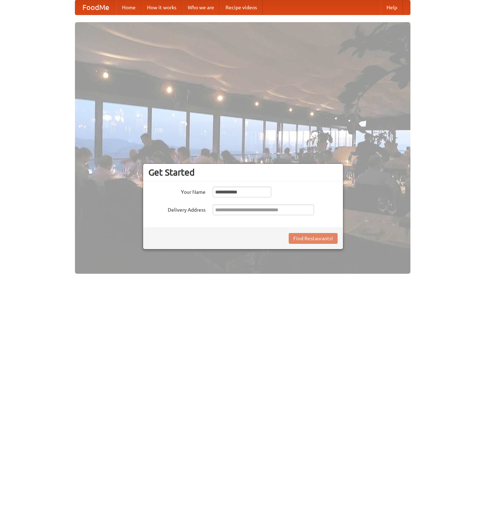 This screenshot has width=485, height=505. What do you see at coordinates (129, 8) in the screenshot?
I see `a: Home` at bounding box center [129, 8].